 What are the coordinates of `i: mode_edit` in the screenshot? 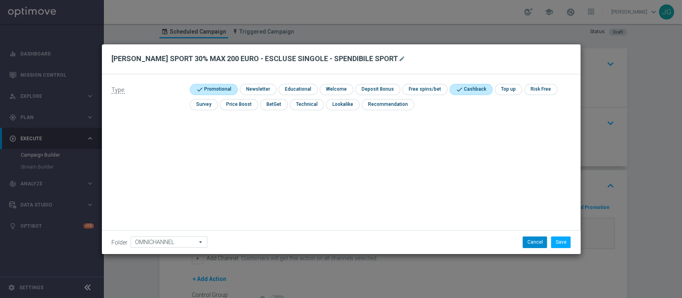 It's located at (402, 59).